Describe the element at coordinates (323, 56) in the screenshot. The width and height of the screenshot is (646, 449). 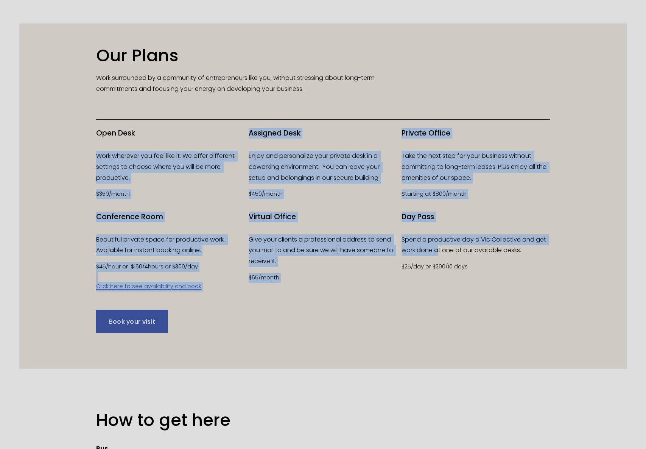
I see `h2: Our Plans` at that location.